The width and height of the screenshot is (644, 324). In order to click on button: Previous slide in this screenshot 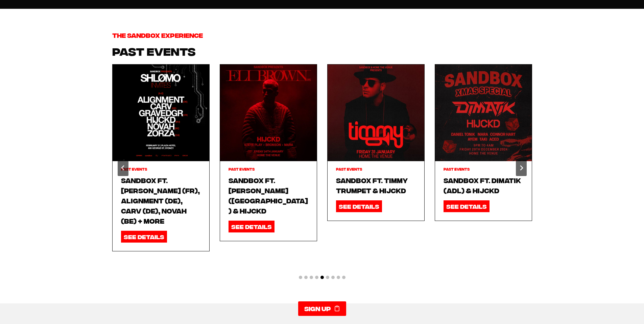, I will do `click(123, 168)`.